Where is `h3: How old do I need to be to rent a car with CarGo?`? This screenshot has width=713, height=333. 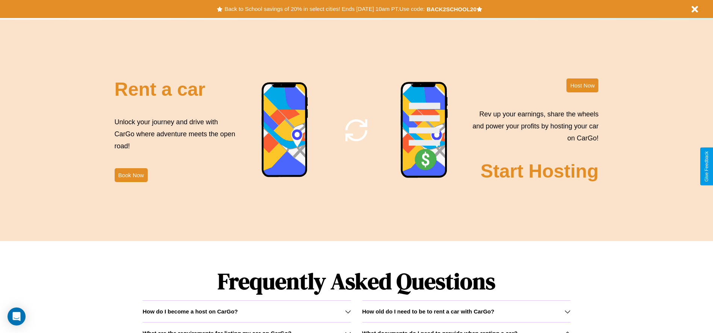
h3: How old do I need to be to rent a car with CarGo? is located at coordinates (428, 312).